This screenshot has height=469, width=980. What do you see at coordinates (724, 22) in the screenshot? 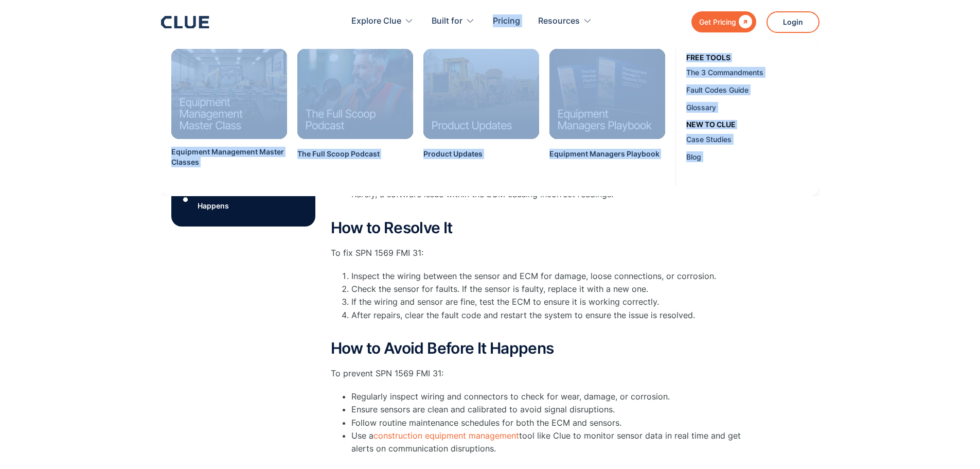
I see `a: Get Pricing` at bounding box center [724, 22].